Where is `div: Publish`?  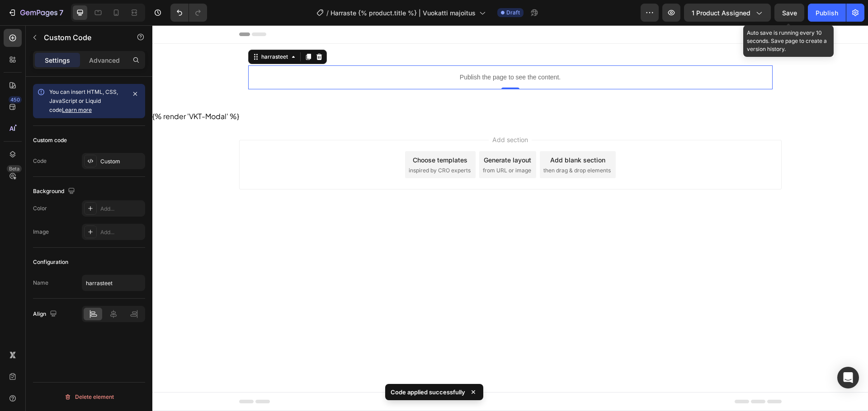
div: Publish is located at coordinates (827, 13).